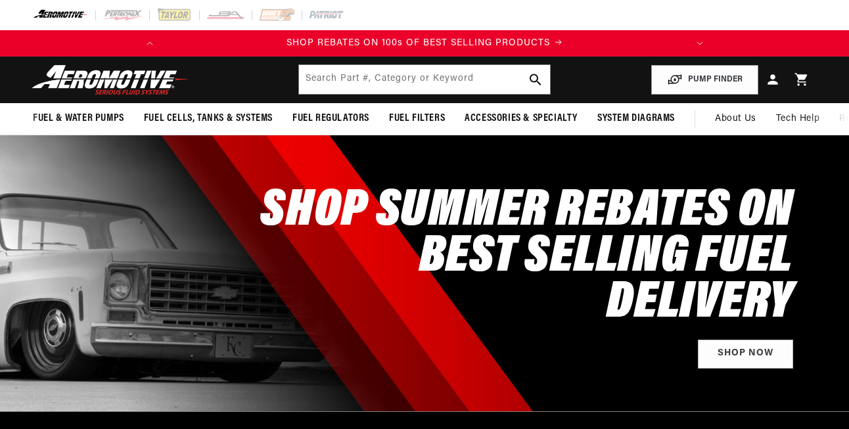  I want to click on button: PUMP FINDER, so click(705, 80).